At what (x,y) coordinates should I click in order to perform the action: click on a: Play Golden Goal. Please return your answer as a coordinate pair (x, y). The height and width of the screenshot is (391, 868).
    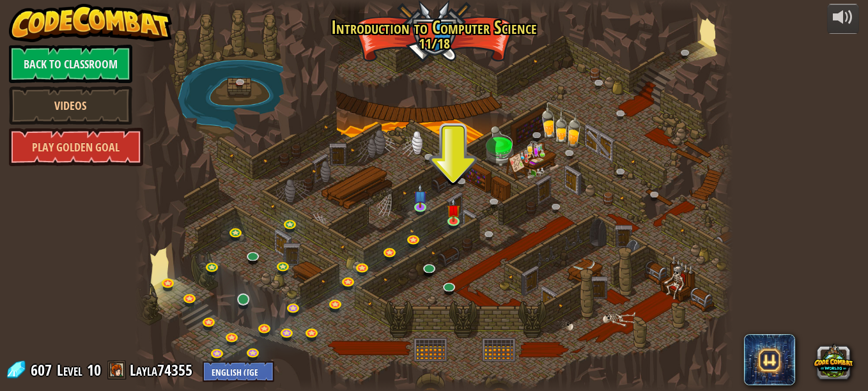
    Looking at the image, I should click on (76, 147).